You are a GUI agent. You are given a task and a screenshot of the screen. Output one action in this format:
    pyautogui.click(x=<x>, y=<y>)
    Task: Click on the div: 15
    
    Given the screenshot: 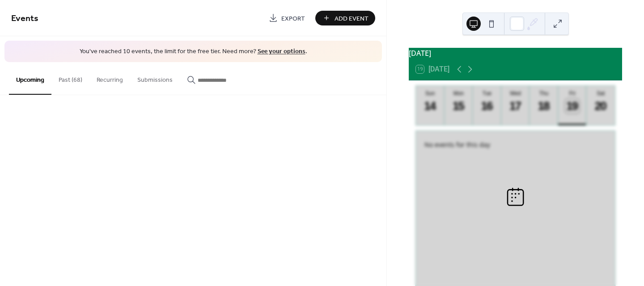 What is the action you would take?
    pyautogui.click(x=458, y=106)
    